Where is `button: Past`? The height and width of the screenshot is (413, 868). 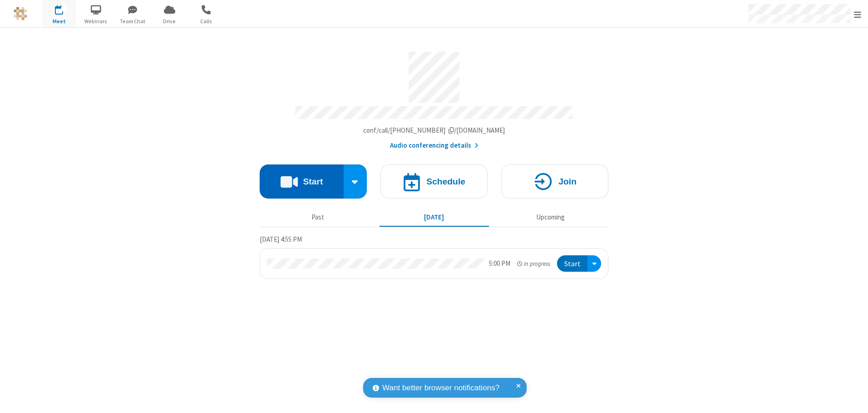 button: Past is located at coordinates (318, 217).